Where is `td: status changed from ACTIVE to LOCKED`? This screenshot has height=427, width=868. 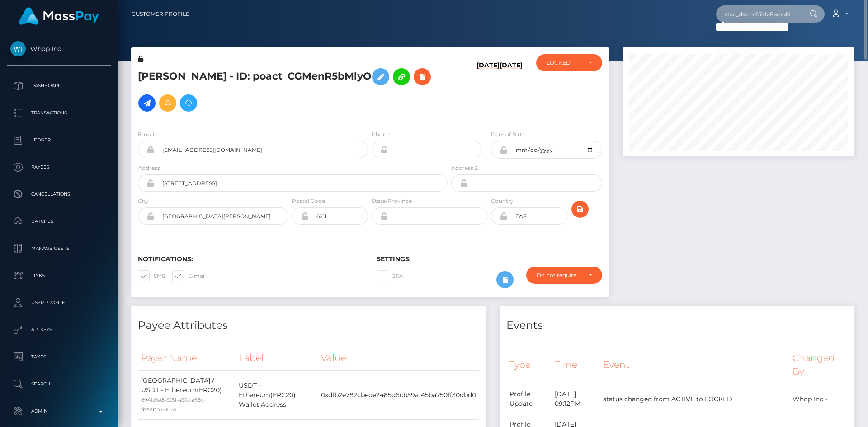
td: status changed from ACTIVE to LOCKED is located at coordinates (694, 399).